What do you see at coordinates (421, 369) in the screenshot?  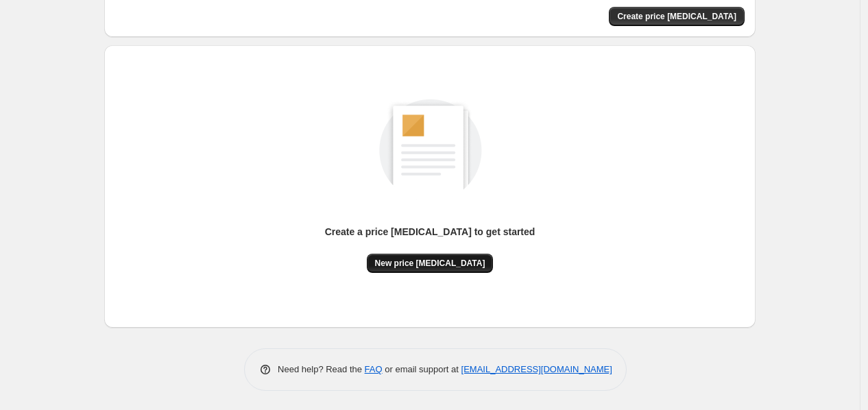 I see `span: or email support at` at bounding box center [421, 369].